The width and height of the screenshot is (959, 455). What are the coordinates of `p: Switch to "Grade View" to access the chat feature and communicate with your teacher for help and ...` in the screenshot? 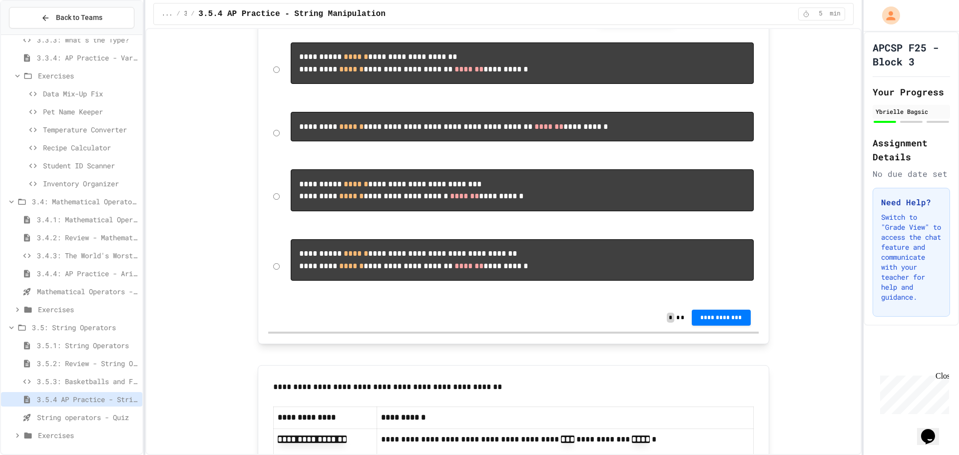 It's located at (911, 257).